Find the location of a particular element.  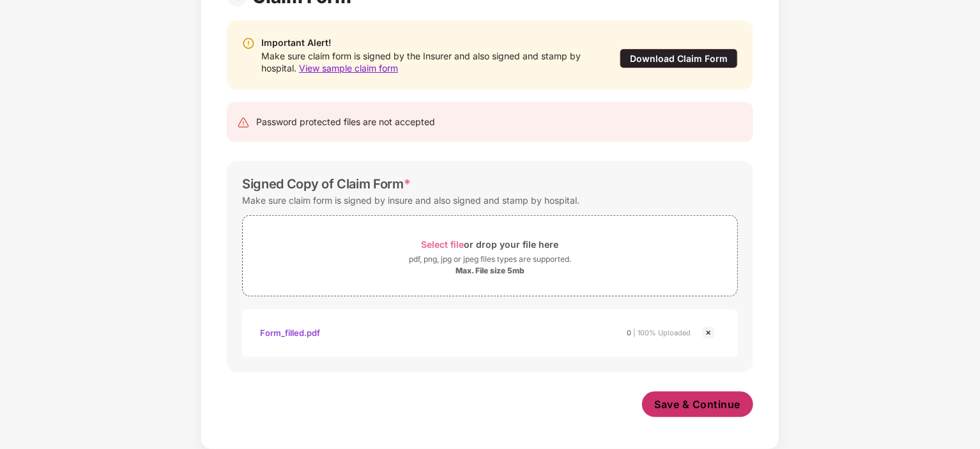

div: Max. File size 5mb is located at coordinates (490, 271).